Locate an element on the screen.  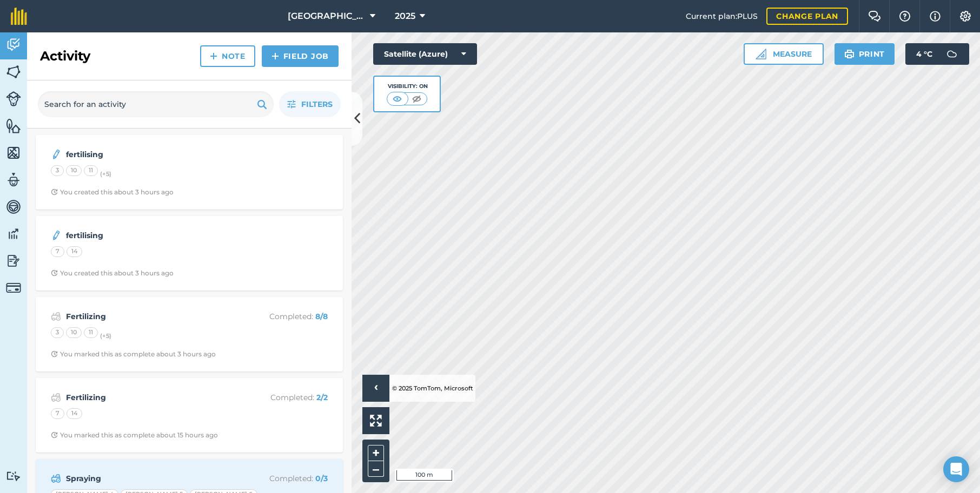
button: Satellite (Azure) is located at coordinates (425, 54).